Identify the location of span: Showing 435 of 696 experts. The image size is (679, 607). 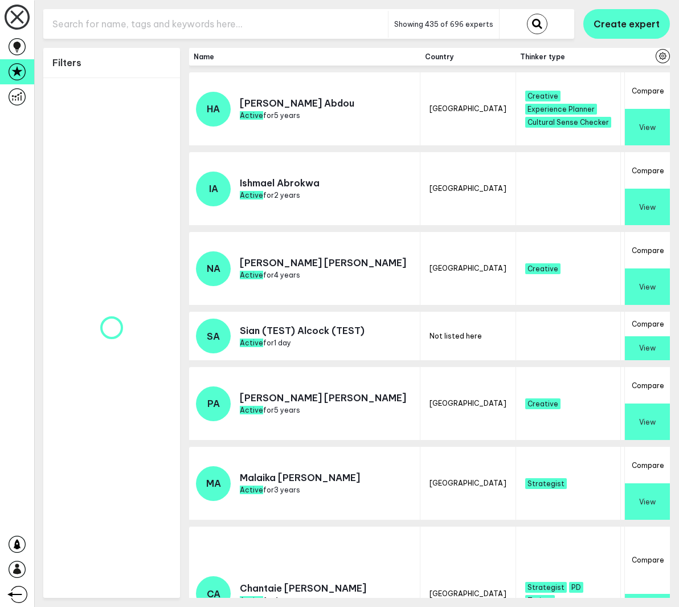
(444, 24).